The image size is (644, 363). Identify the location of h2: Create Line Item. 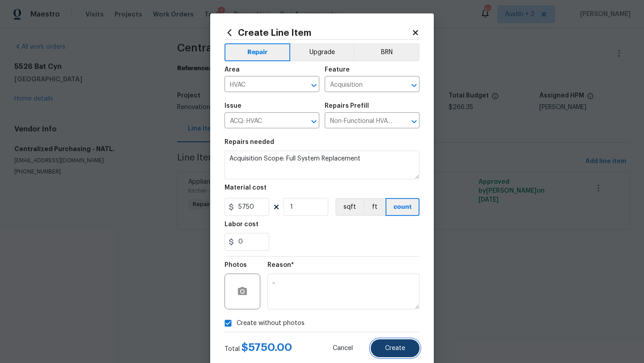
(318, 33).